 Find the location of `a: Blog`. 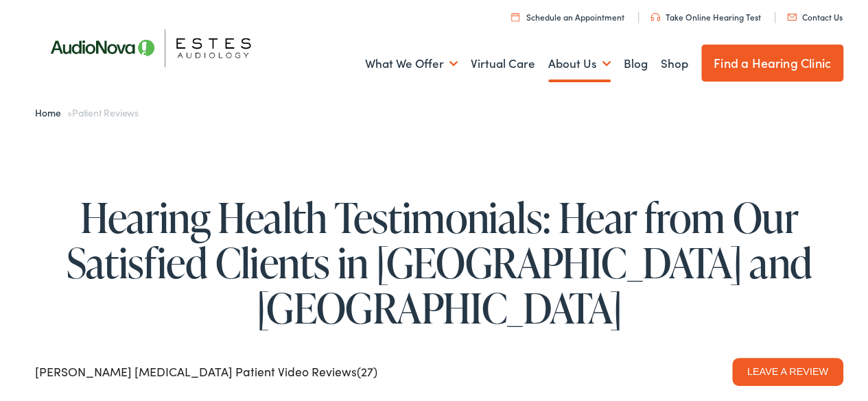

a: Blog is located at coordinates (636, 62).